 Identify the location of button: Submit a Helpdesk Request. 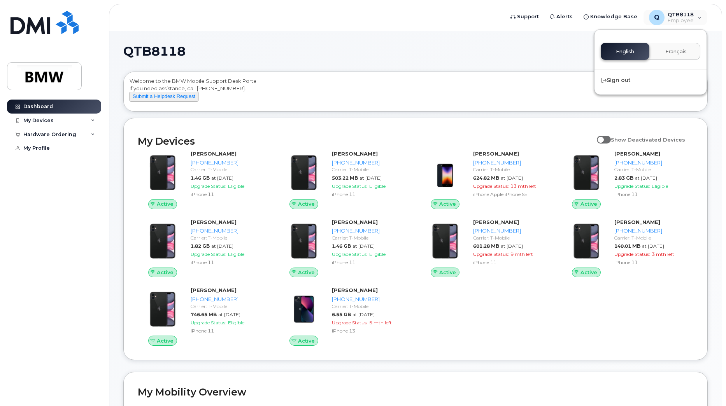
(164, 96).